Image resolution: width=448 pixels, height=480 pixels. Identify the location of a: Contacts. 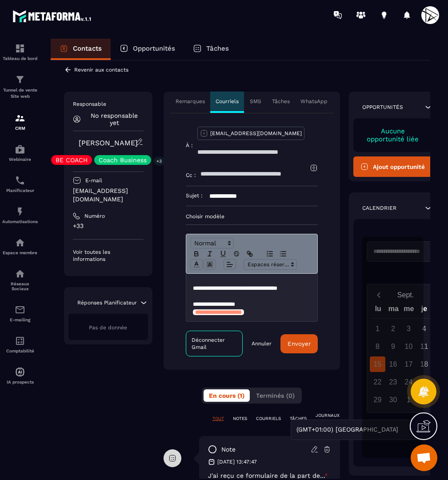
(80, 49).